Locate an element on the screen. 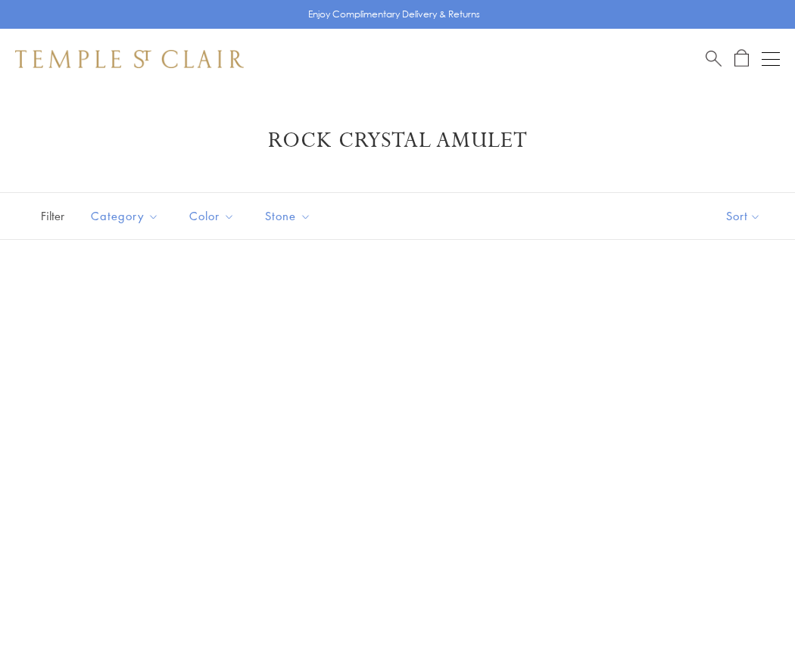 The image size is (795, 672). img: Temple St. Clair is located at coordinates (129, 59).